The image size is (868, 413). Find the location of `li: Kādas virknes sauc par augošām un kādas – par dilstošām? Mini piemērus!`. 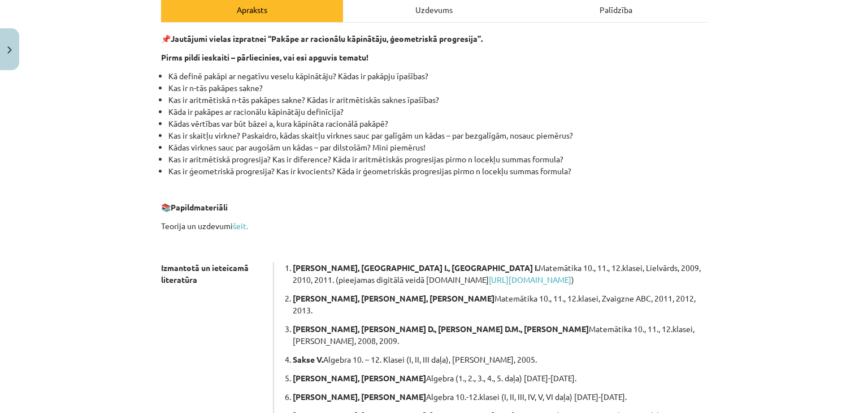

li: Kādas virknes sauc par augošām un kādas – par dilstošām? Mini piemērus! is located at coordinates (437, 147).